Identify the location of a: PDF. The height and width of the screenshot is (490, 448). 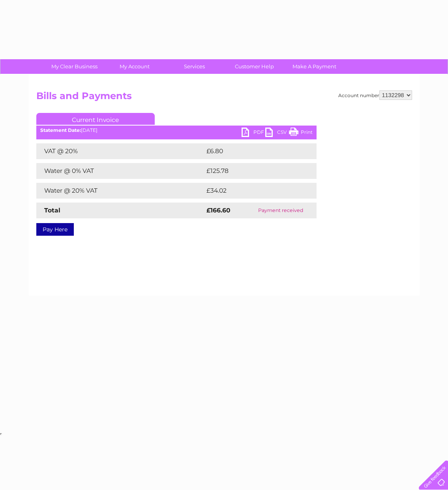
(253, 134).